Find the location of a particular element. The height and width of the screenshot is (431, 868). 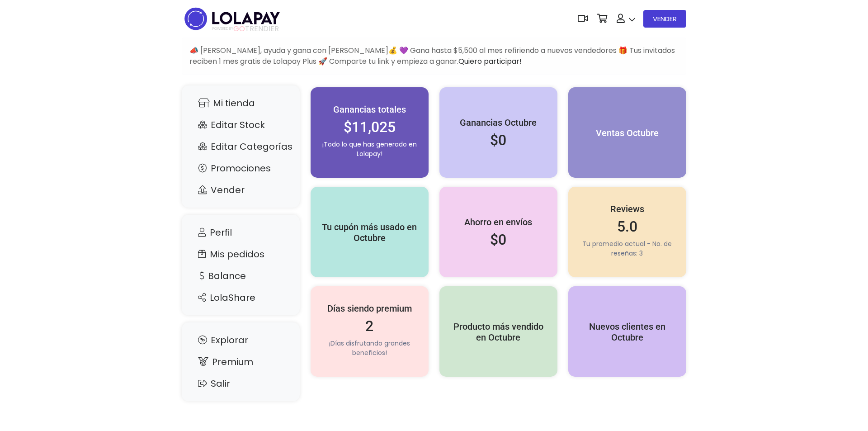

a: LolaShare is located at coordinates (240, 298).